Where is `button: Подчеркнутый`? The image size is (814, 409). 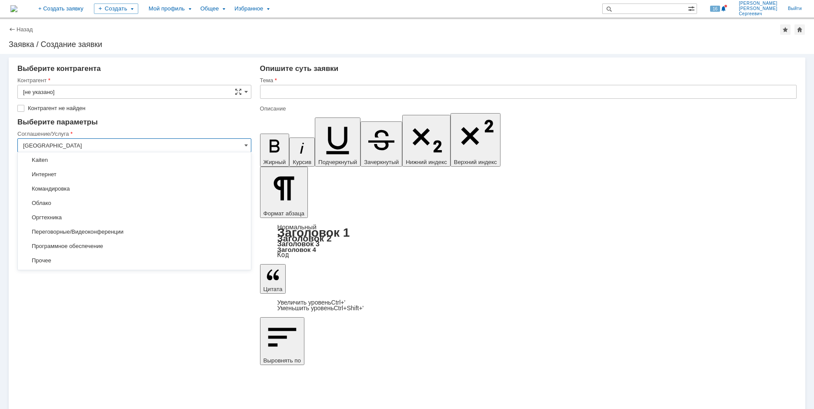 button: Подчеркнутый is located at coordinates (337, 142).